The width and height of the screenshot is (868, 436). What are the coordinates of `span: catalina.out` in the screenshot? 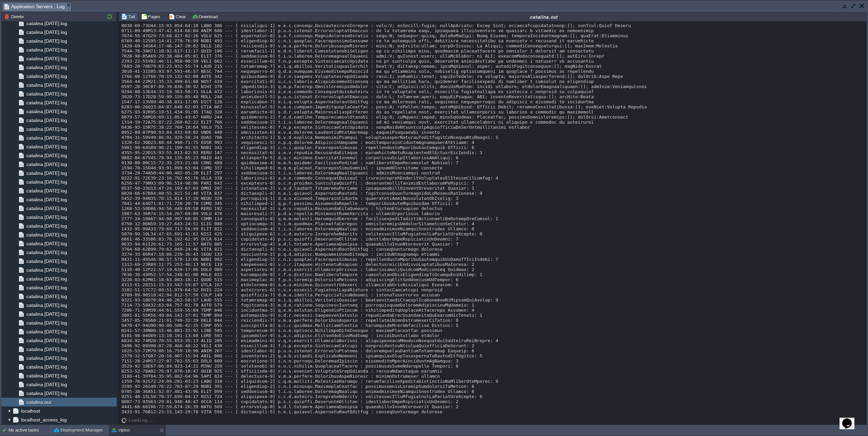 It's located at (38, 403).